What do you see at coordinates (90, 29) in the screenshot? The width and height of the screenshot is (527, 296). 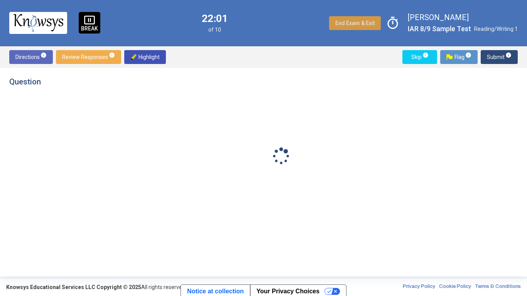 I see `p: BREAK` at bounding box center [90, 29].